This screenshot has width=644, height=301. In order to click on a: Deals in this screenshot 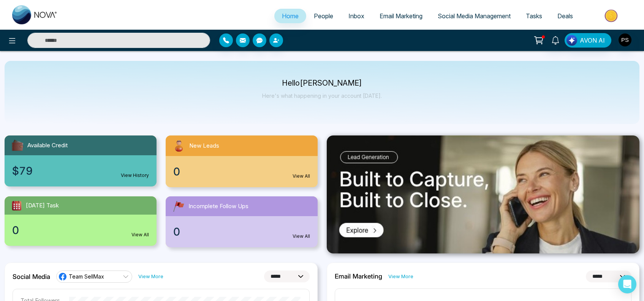, I will do `click(566, 16)`.